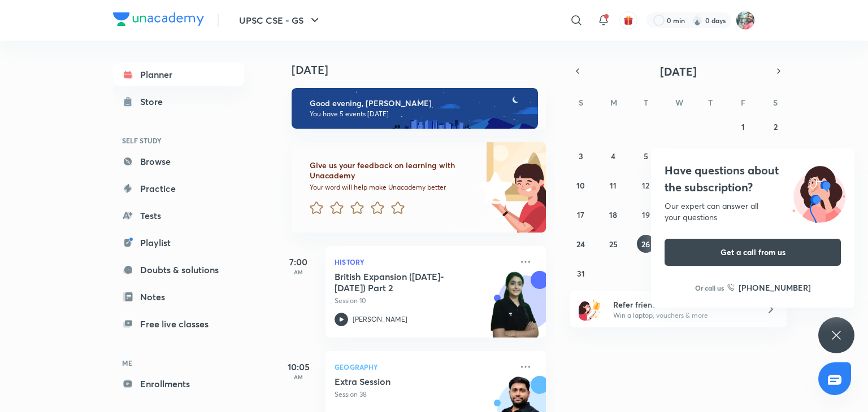  Describe the element at coordinates (743, 102) in the screenshot. I see `abbr: Friday` at that location.